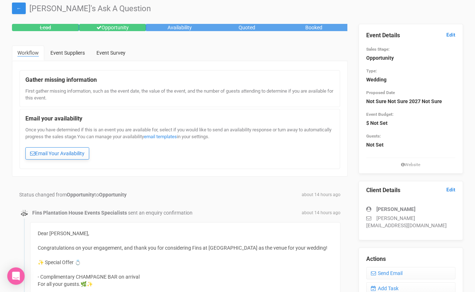  I want to click on strong: Wedding, so click(376, 80).